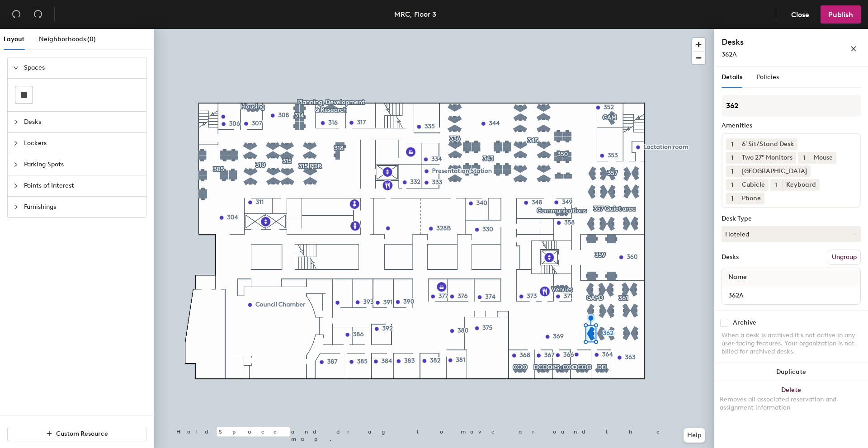  What do you see at coordinates (729, 54) in the screenshot?
I see `span: 362A` at bounding box center [729, 54].